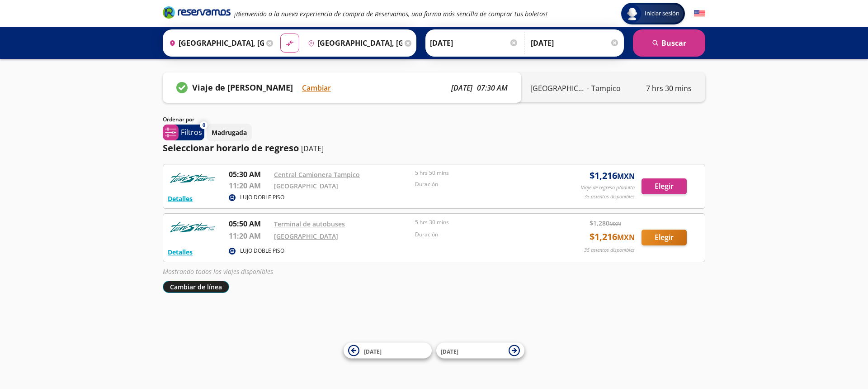 This screenshot has height=389, width=868. Describe the element at coordinates (184, 132) in the screenshot. I see `button: 0Filtros` at that location.